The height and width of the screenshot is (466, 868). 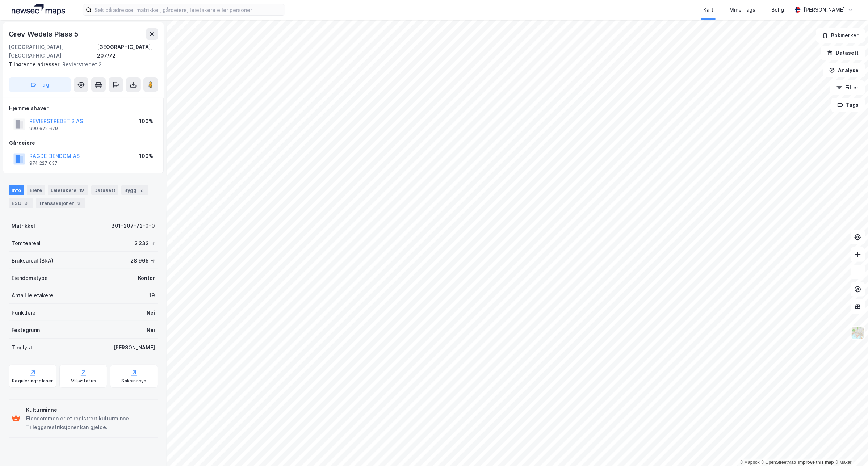 I want to click on div: 28 965 ㎡, so click(x=142, y=261).